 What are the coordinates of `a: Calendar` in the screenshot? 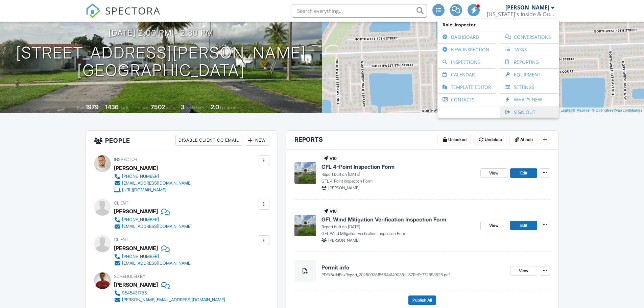 It's located at (467, 75).